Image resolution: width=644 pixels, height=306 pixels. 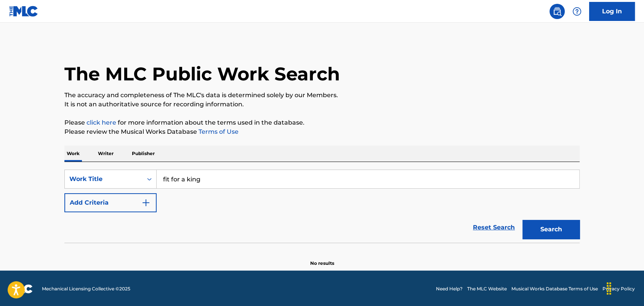 What do you see at coordinates (322, 105) in the screenshot?
I see `p: It is not an authoritative source for recording information.` at bounding box center [322, 105].